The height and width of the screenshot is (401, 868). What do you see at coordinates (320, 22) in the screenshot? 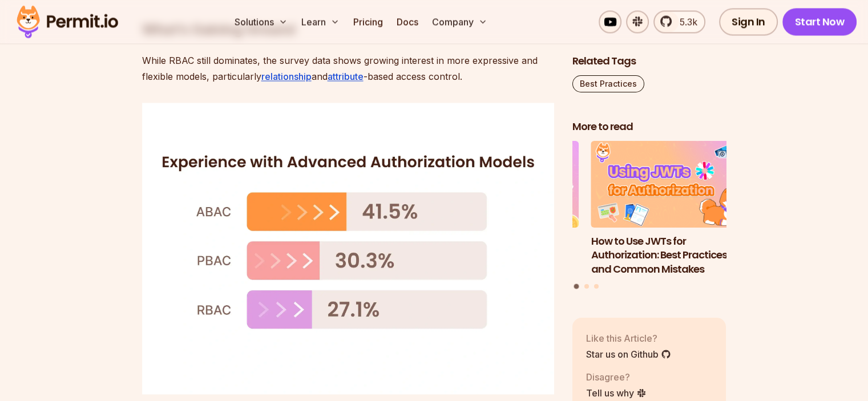
I see `button: Learn` at bounding box center [320, 22].